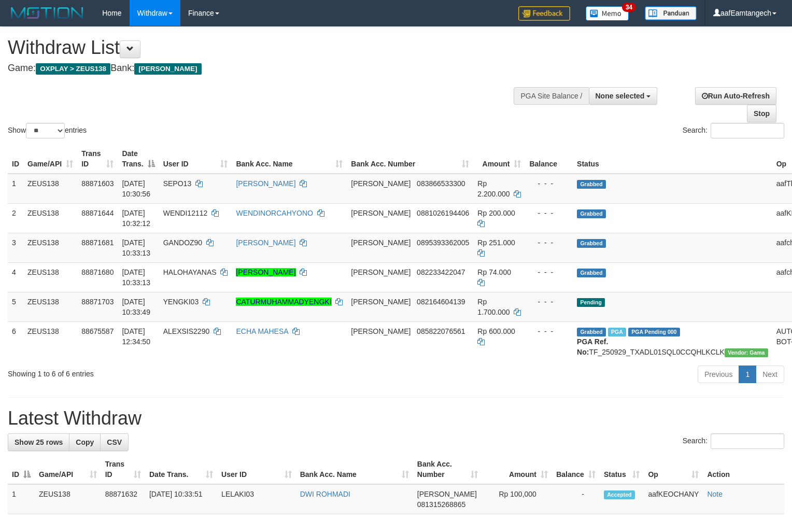 The width and height of the screenshot is (792, 520). I want to click on td: 2, so click(16, 218).